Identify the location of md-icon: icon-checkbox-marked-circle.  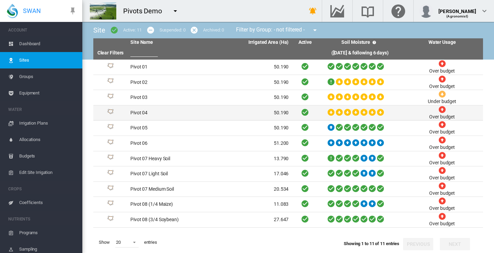
(114, 30).